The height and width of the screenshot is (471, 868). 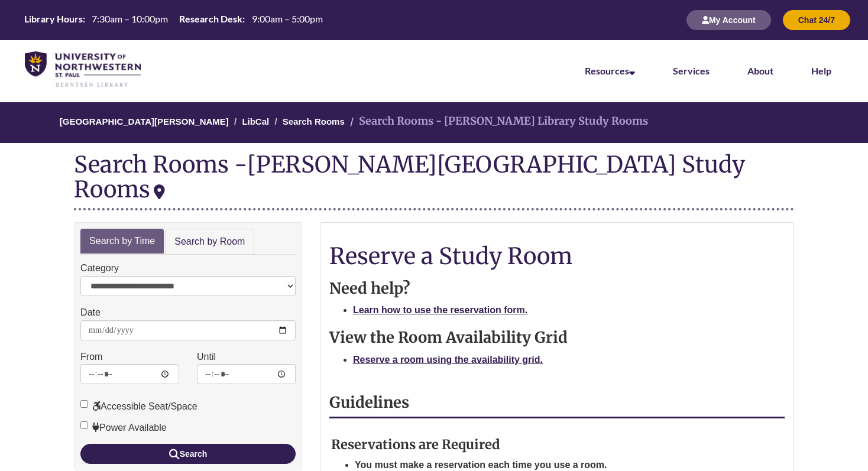 What do you see at coordinates (447, 359) in the screenshot?
I see `strong: Reserve a room using the availability grid.` at bounding box center [447, 359].